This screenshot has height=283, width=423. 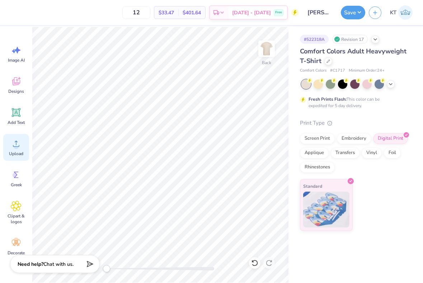 What do you see at coordinates (314, 39) in the screenshot?
I see `div: # 522318A` at bounding box center [314, 39].